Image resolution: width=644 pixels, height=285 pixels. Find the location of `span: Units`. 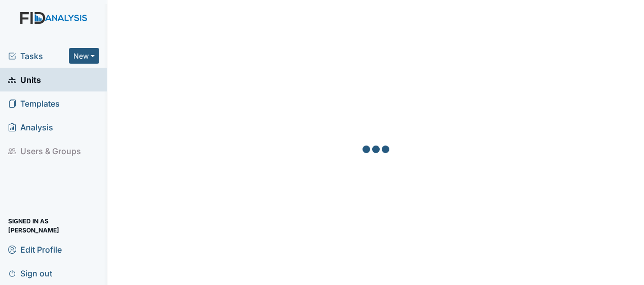

span: Units is located at coordinates (24, 79).